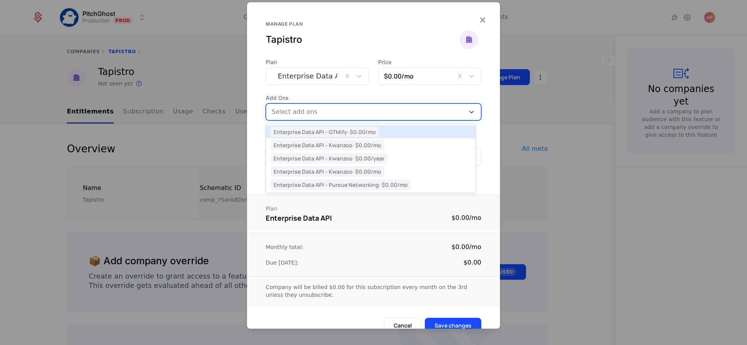 This screenshot has width=747, height=345. Describe the element at coordinates (324, 132) in the screenshot. I see `span: Enterprise Data API - GTMify · $0.00 /mo` at that location.